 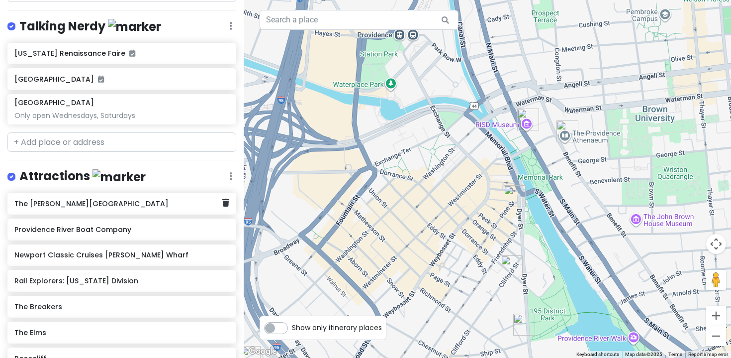 I want to click on h6: The Breakers, so click(x=121, y=306).